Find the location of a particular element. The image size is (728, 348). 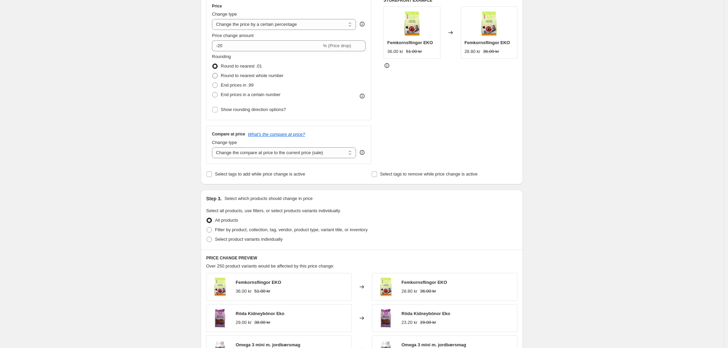

h3: Price is located at coordinates (217, 6).